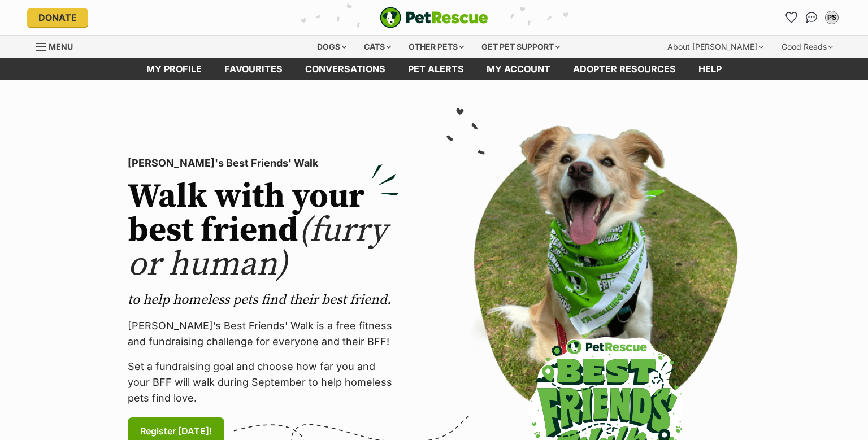  Describe the element at coordinates (625, 69) in the screenshot. I see `a: Adopter resources` at that location.